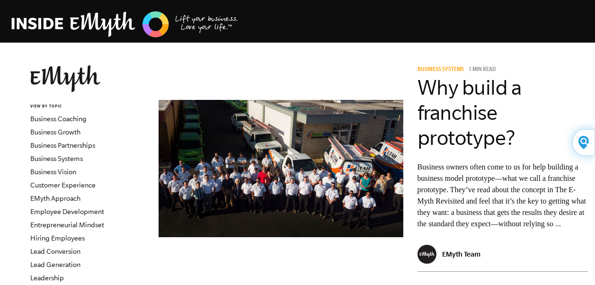  Describe the element at coordinates (55, 264) in the screenshot. I see `a: Lead Generation` at that location.